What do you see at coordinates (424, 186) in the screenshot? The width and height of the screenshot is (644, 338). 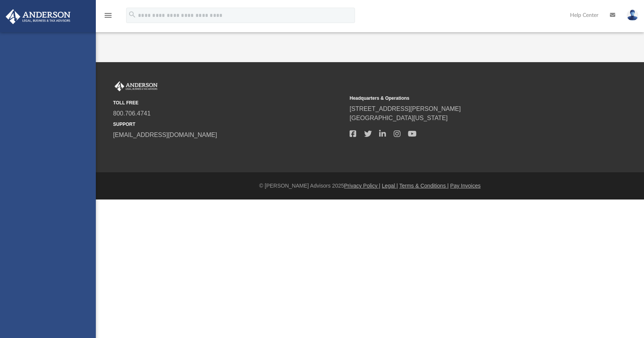 I see `a: Terms & Conditions |` at bounding box center [424, 186].